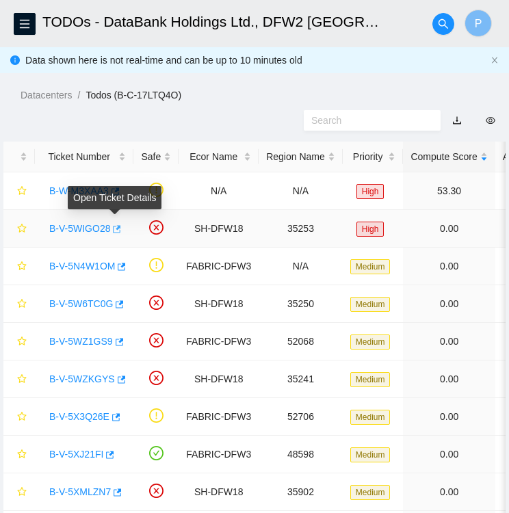 Image resolution: width=509 pixels, height=513 pixels. I want to click on span: menu, so click(25, 24).